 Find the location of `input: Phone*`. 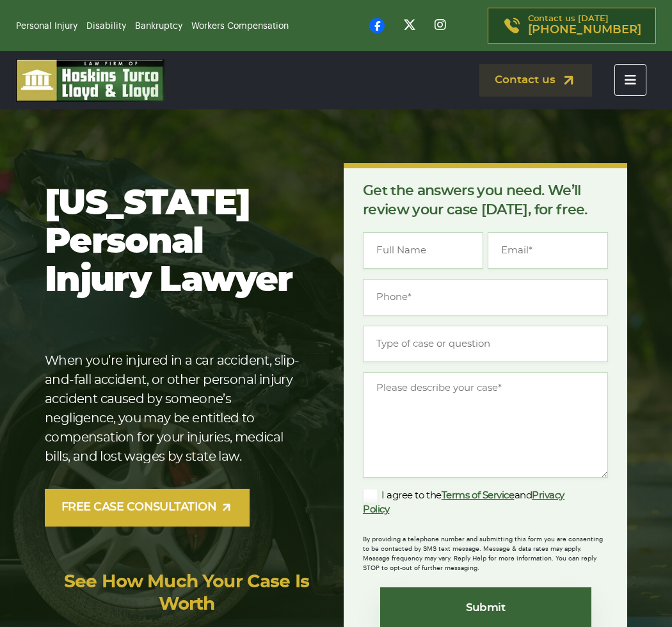

input: Phone* is located at coordinates (485, 297).